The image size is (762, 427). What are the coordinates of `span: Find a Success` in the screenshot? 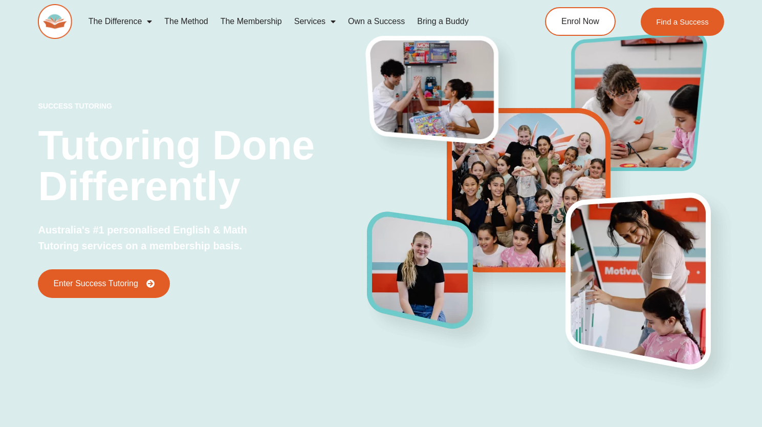 It's located at (682, 21).